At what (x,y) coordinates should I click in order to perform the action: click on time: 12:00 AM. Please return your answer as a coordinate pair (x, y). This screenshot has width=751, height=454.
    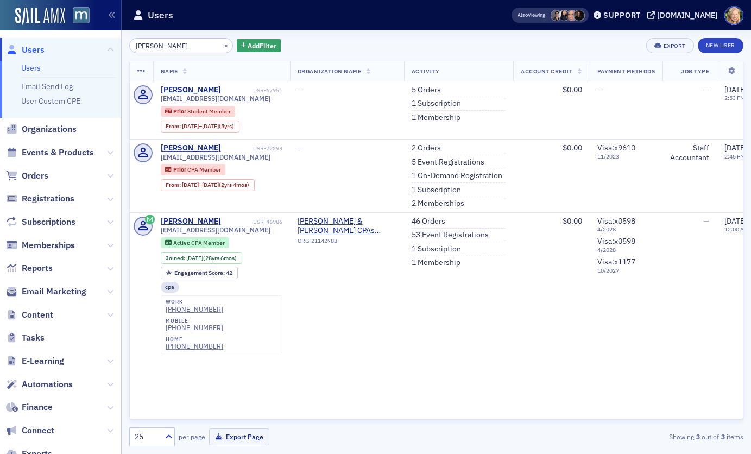
    Looking at the image, I should click on (736, 229).